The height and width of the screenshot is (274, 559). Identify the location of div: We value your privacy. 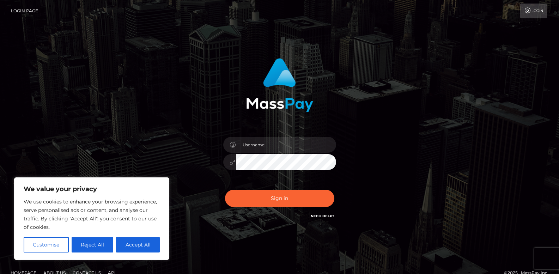
(92, 219).